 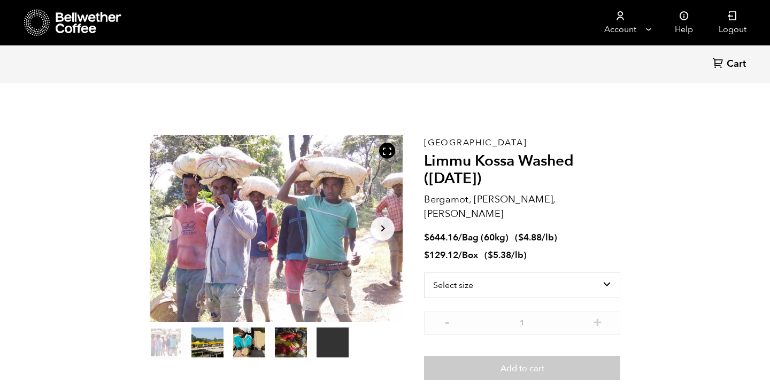 What do you see at coordinates (522, 368) in the screenshot?
I see `button: Add to cart` at bounding box center [522, 368].